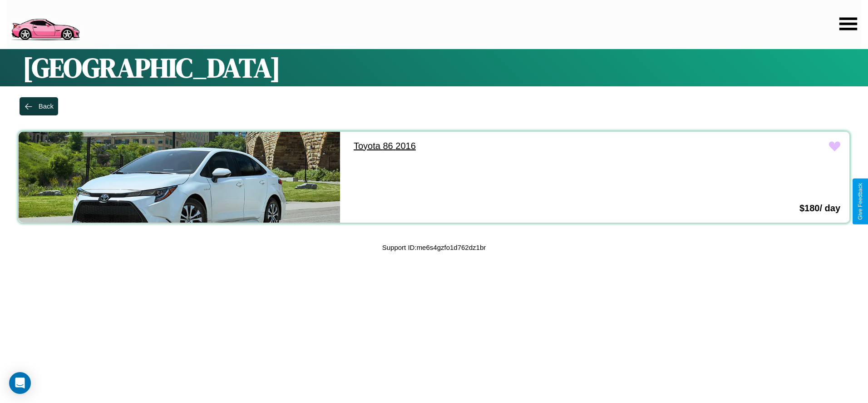 The image size is (868, 403). I want to click on button: Back, so click(38, 107).